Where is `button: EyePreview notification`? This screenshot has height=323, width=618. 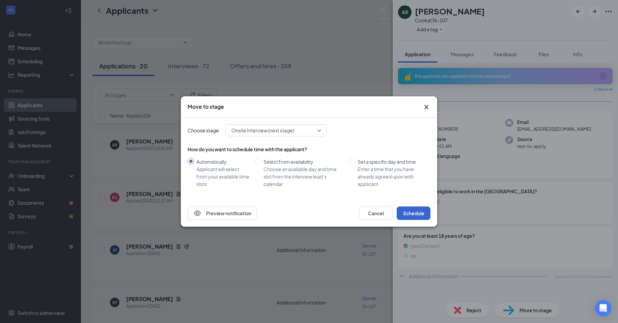 button: EyePreview notification is located at coordinates (222, 213).